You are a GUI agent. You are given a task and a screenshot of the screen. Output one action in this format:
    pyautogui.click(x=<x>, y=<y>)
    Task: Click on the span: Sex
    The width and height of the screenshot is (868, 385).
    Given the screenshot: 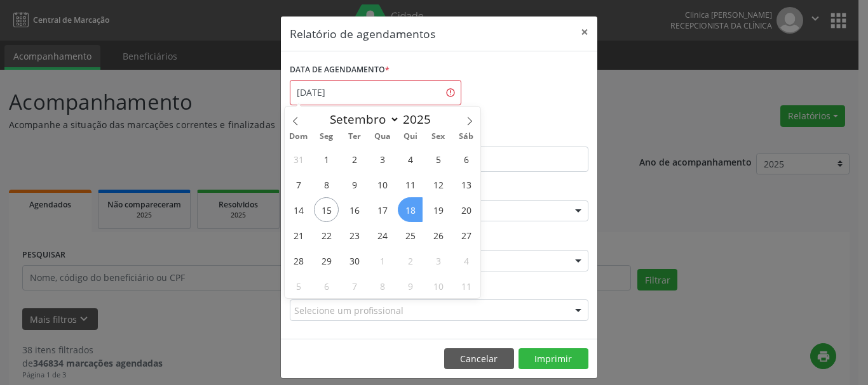 What is the action you would take?
    pyautogui.click(x=439, y=136)
    